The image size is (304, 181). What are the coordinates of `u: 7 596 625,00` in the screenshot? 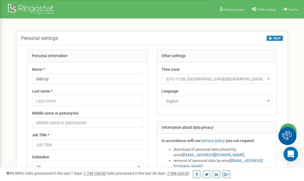 It's located at (178, 173).